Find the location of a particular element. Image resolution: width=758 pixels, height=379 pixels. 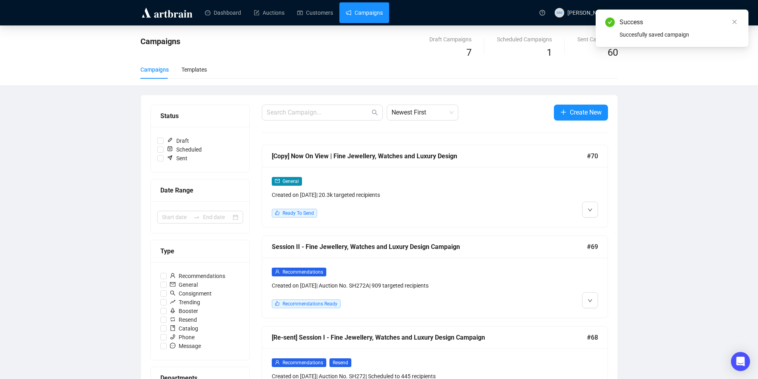

div: Campaigns is located at coordinates (154, 70).